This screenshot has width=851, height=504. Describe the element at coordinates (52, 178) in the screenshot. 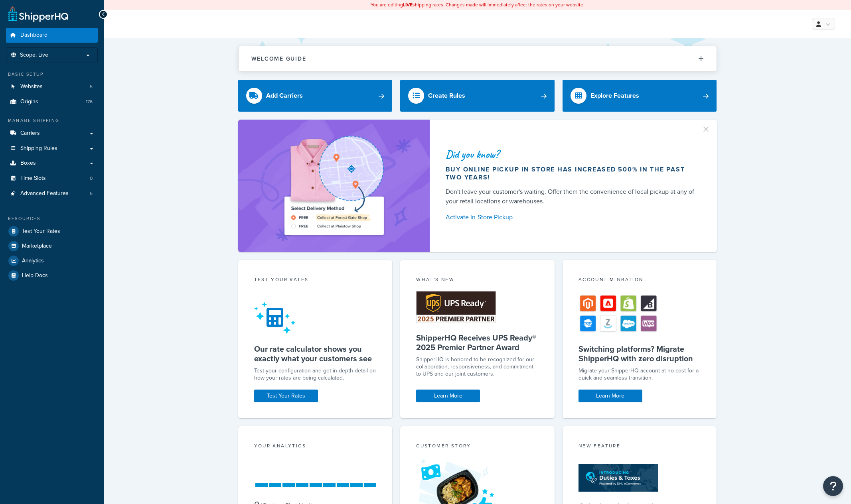

I see `li: Time Slots` at that location.